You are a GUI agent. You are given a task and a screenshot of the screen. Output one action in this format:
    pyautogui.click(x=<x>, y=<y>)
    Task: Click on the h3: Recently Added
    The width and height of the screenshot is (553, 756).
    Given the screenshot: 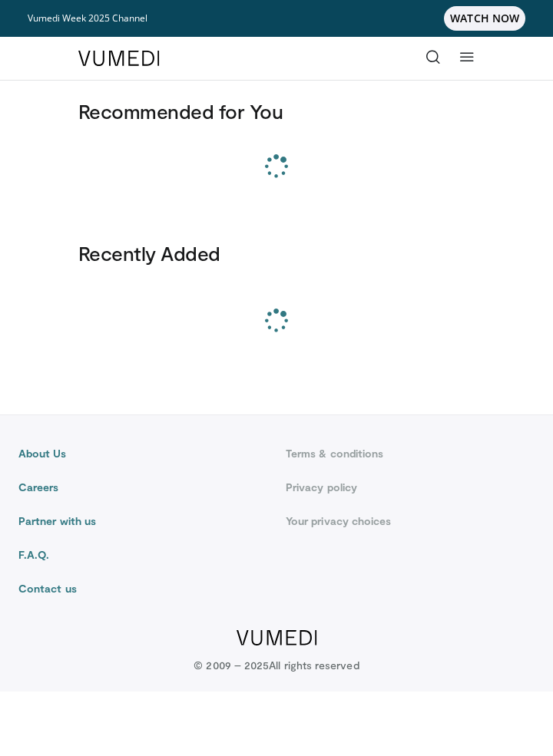 What is the action you would take?
    pyautogui.click(x=276, y=253)
    